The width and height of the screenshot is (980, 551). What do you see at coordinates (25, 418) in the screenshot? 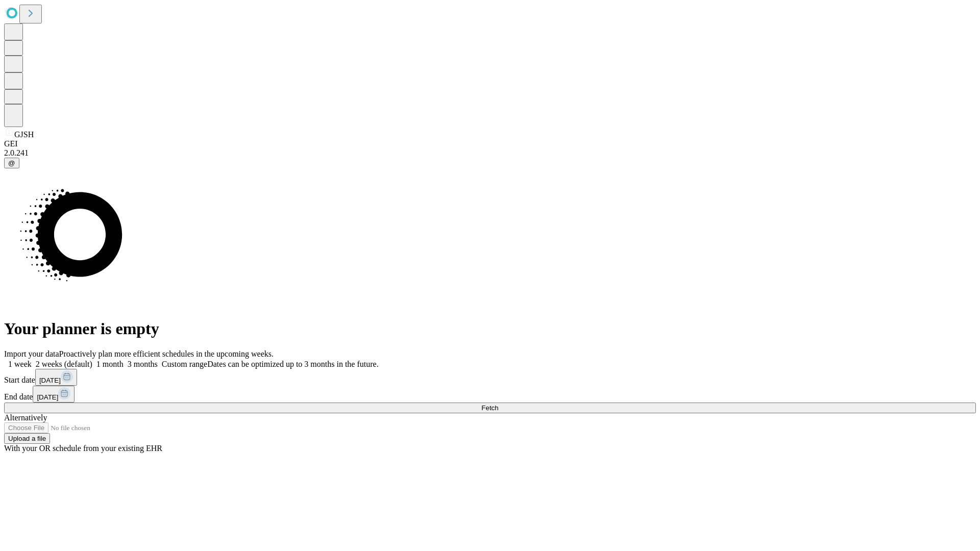
I see `span: Alternatively` at bounding box center [25, 418].